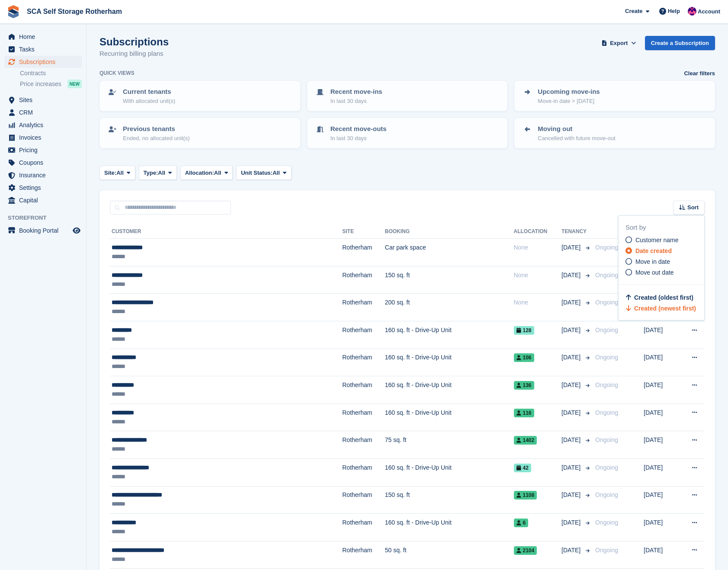 Image resolution: width=728 pixels, height=570 pixels. What do you see at coordinates (576, 138) in the screenshot?
I see `p: Cancelled with future move-out` at bounding box center [576, 138].